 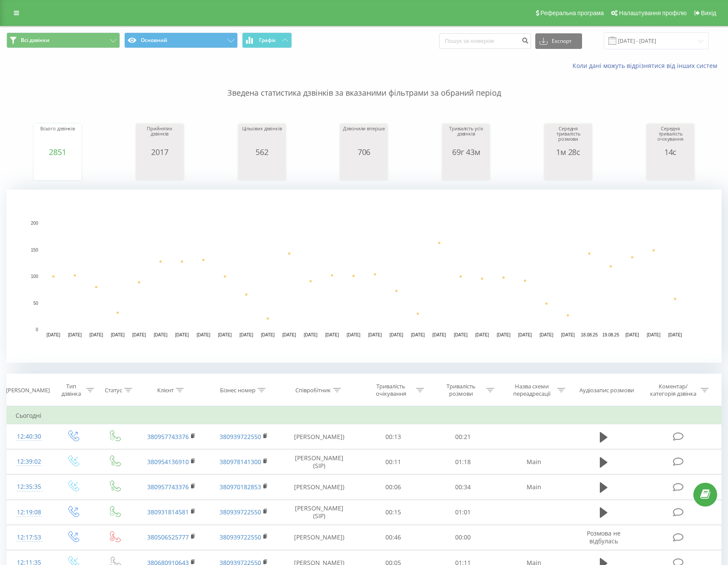 What do you see at coordinates (532, 390) in the screenshot?
I see `div: Назва схеми переадресації` at bounding box center [532, 390].